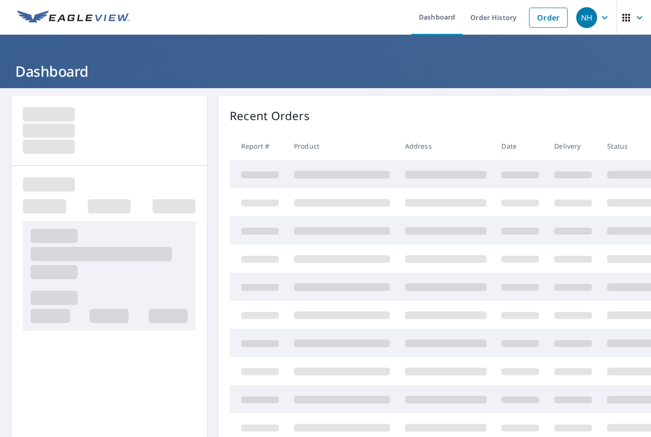  I want to click on th: Address, so click(445, 146).